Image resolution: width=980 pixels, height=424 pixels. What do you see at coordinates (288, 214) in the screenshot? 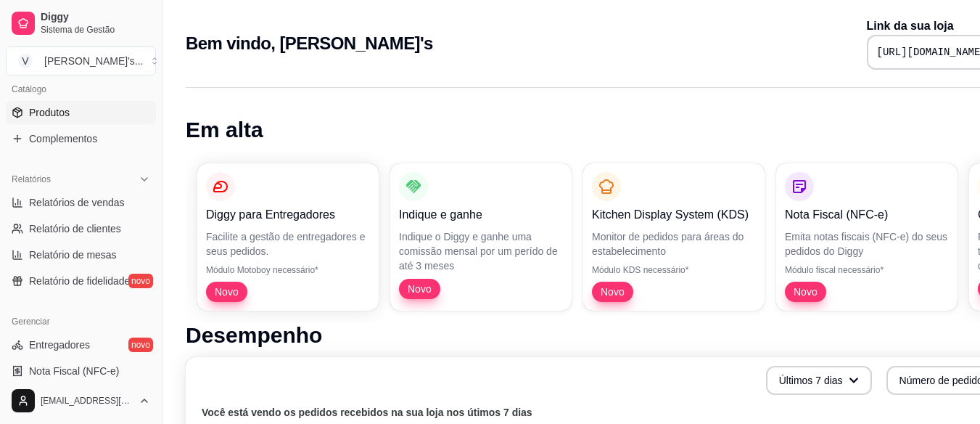
I see `p: Diggy para Entregadores` at bounding box center [288, 214].